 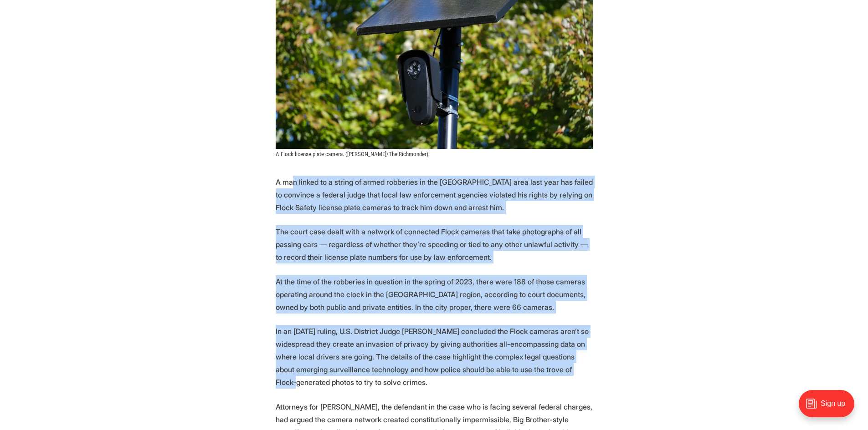 What do you see at coordinates (434, 294) in the screenshot?
I see `p: At the time of the robberies in question in the spring of 2023, there were 188 of those cameras o...` at bounding box center [434, 294].